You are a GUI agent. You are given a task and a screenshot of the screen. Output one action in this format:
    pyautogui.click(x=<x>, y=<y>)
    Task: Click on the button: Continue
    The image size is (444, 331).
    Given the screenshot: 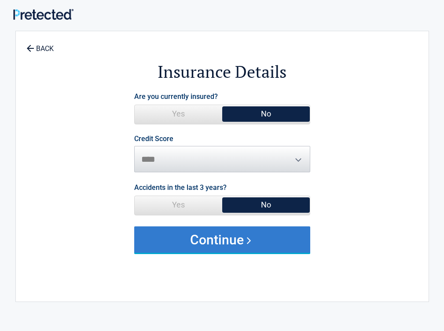 What is the action you would take?
    pyautogui.click(x=222, y=240)
    